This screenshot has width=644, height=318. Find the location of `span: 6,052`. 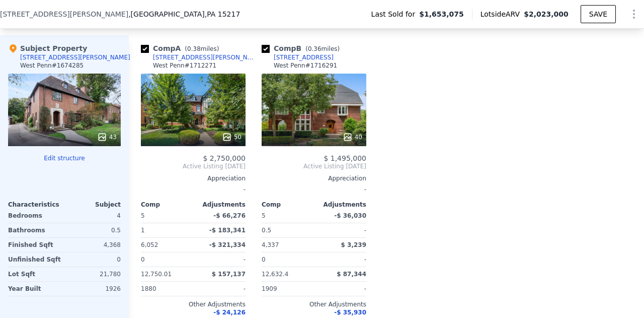

span: 6,052 is located at coordinates (150, 245).